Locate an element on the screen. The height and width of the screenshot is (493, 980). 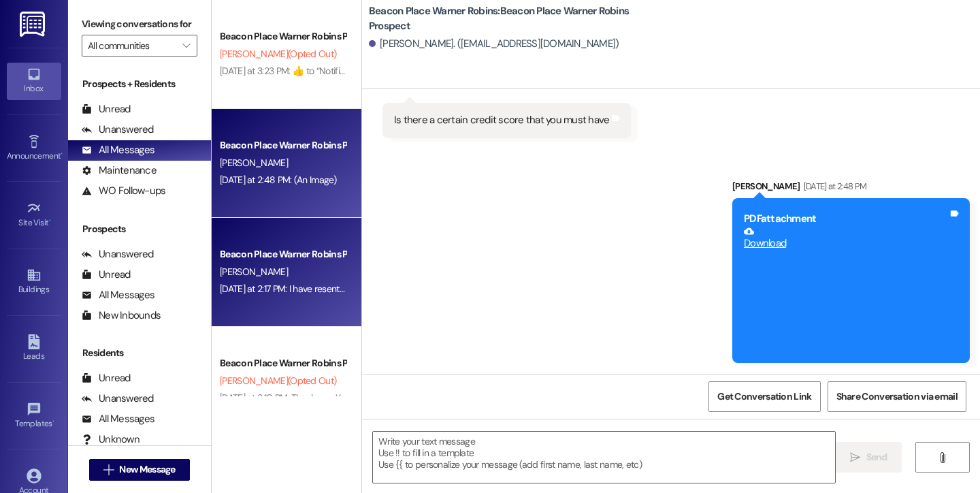
div: Unknown is located at coordinates (111, 439).